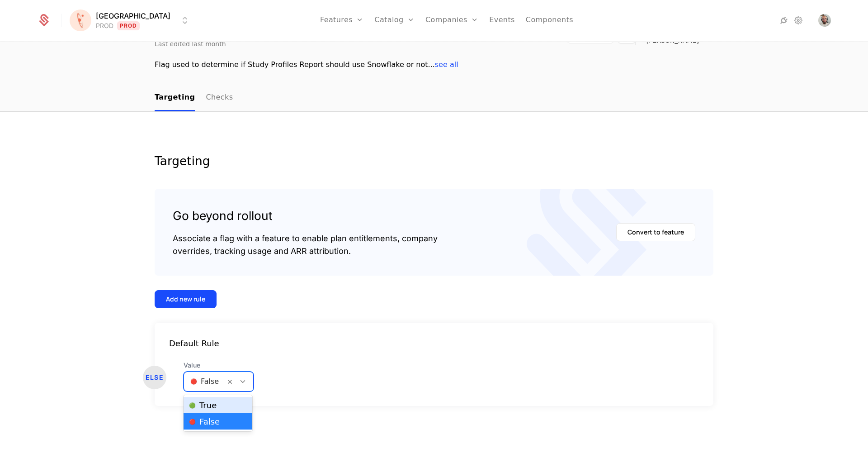 The image size is (868, 449). What do you see at coordinates (105, 25) in the screenshot?
I see `div: PROD` at bounding box center [105, 25].